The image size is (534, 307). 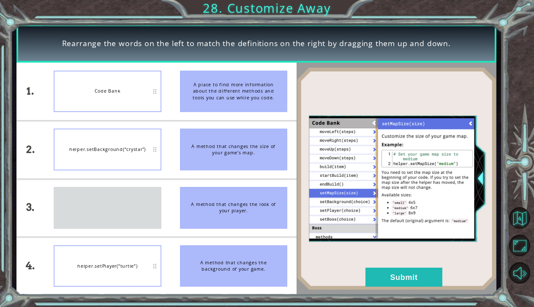 I want to click on button: Maximize Browser, so click(x=520, y=245).